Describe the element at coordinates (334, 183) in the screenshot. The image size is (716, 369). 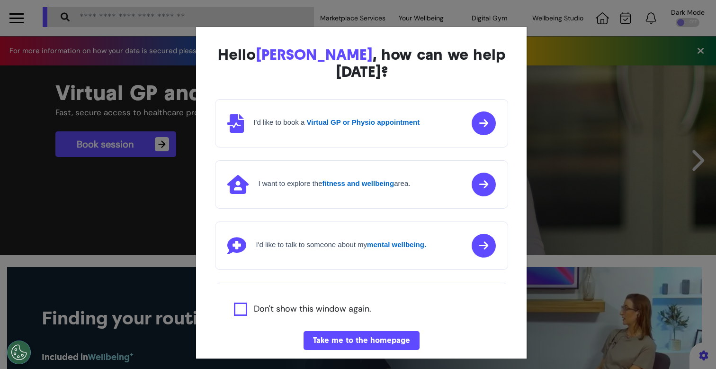
I see `h4: I want to explore the area.` at that location.